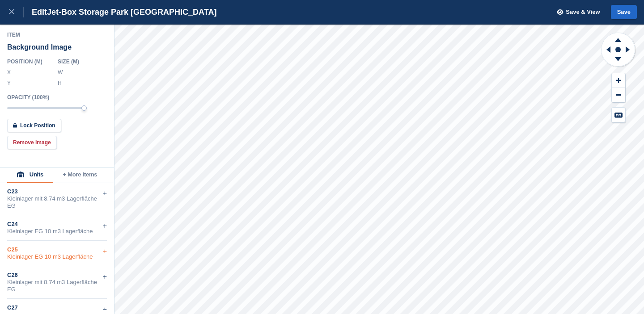  Describe the element at coordinates (57, 253) in the screenshot. I see `div: C25Kleinlager EG 10 m3 Lagerfläche+` at that location.